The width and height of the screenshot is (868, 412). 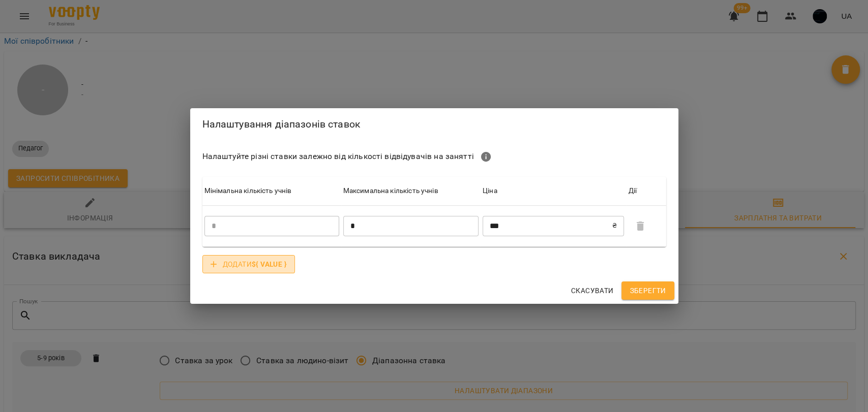 What do you see at coordinates (248, 264) in the screenshot?
I see `button: Додати${ value }` at bounding box center [248, 264].